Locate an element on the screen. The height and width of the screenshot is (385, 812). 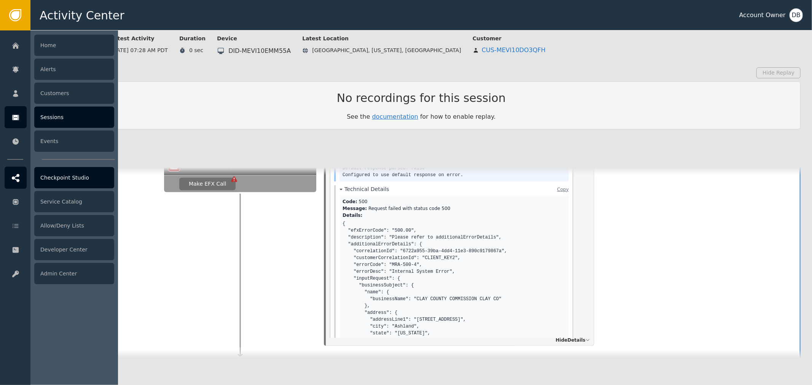
a: Checkpoint Studio is located at coordinates (59, 178).